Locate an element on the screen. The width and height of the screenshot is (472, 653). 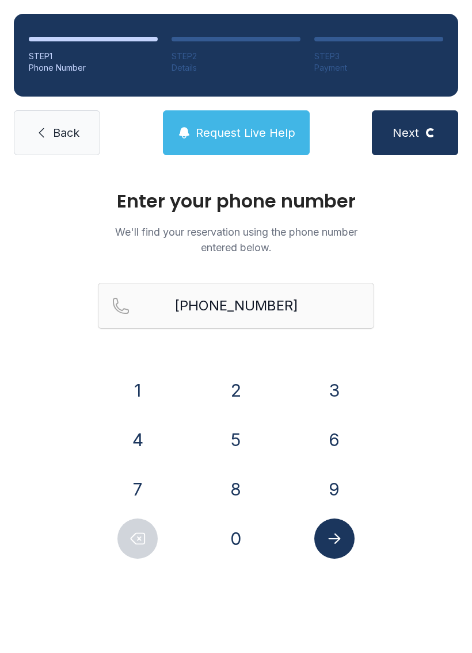
span: Next is located at coordinates (406, 133).